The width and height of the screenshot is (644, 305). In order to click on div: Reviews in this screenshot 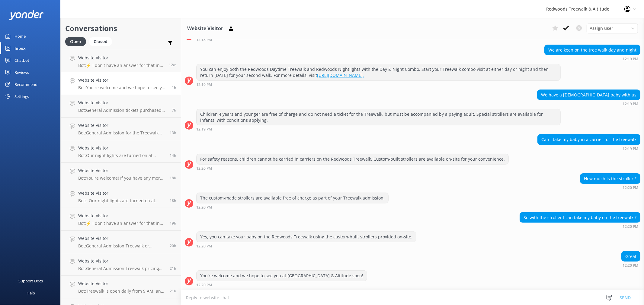, I will do `click(22, 72)`.